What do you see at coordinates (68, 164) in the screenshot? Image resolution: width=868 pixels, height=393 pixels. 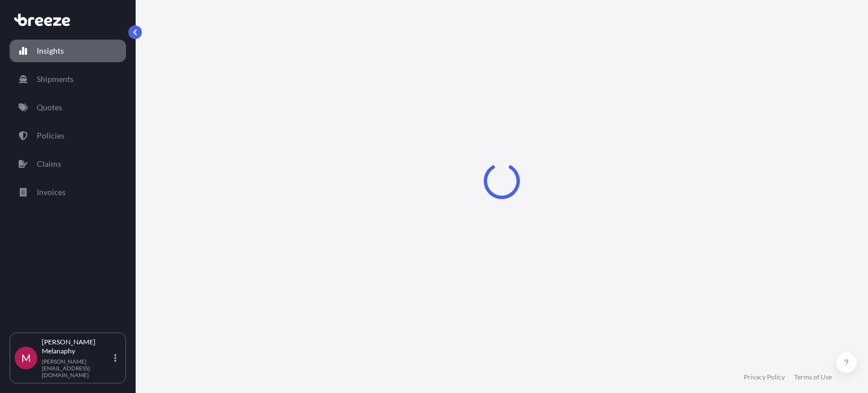 I see `a: Claims` at bounding box center [68, 164].